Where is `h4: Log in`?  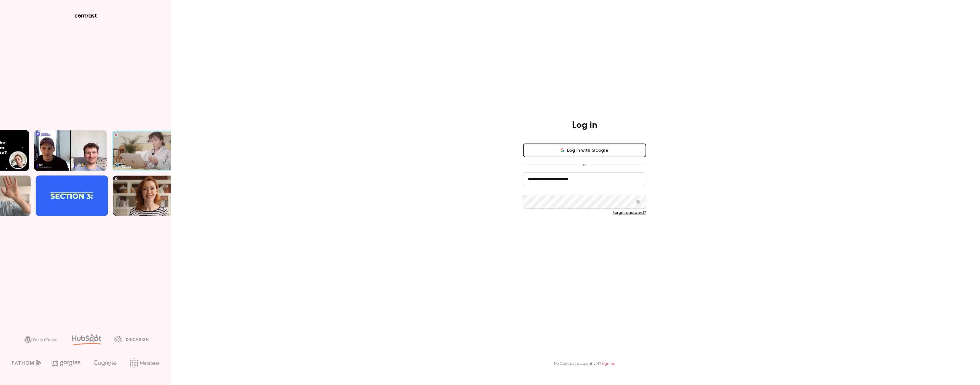
h4: Log in is located at coordinates (585, 126).